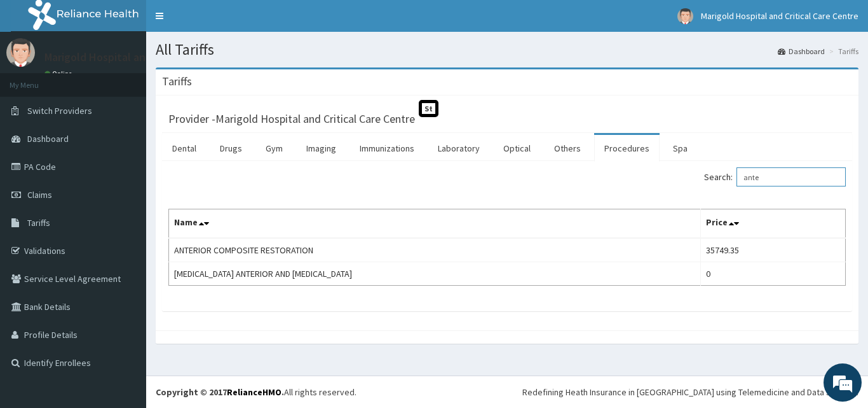 This screenshot has height=408, width=868. I want to click on span: Tariffs, so click(39, 222).